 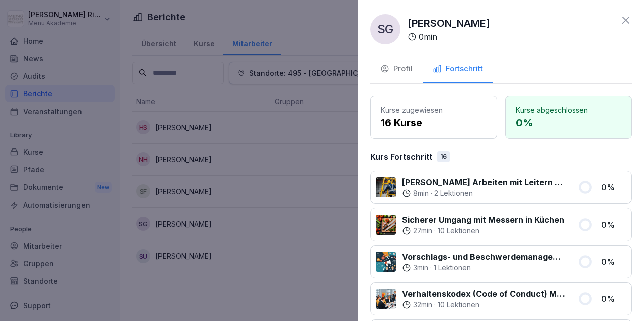 What do you see at coordinates (401, 157) in the screenshot?
I see `p: Kurs Fortschritt` at bounding box center [401, 157].